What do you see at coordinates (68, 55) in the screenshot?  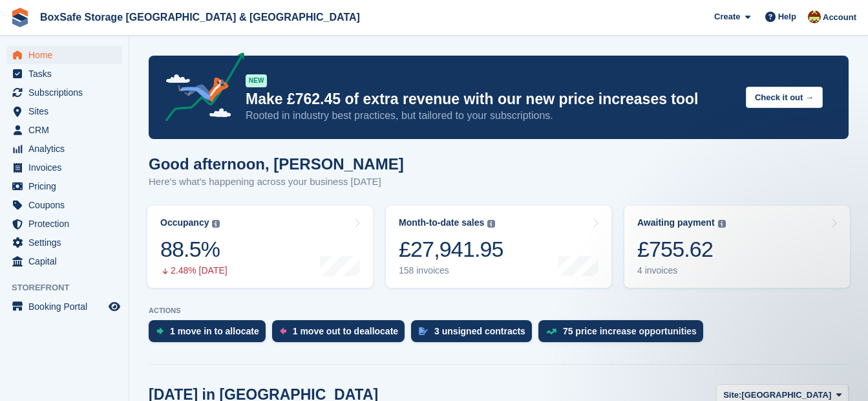 I see `span: Home` at bounding box center [68, 55].